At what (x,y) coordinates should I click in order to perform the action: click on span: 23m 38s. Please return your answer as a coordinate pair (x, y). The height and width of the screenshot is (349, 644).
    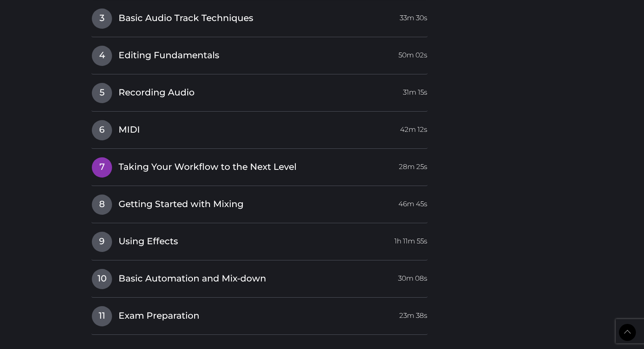
    Looking at the image, I should click on (413, 314).